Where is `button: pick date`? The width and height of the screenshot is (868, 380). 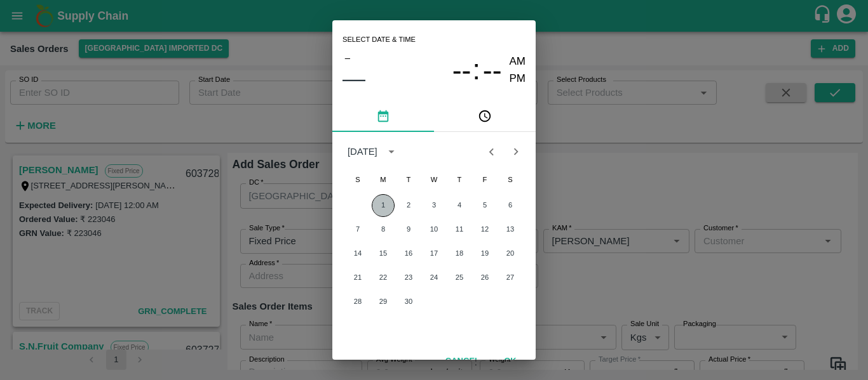 button: pick date is located at coordinates (383, 117).